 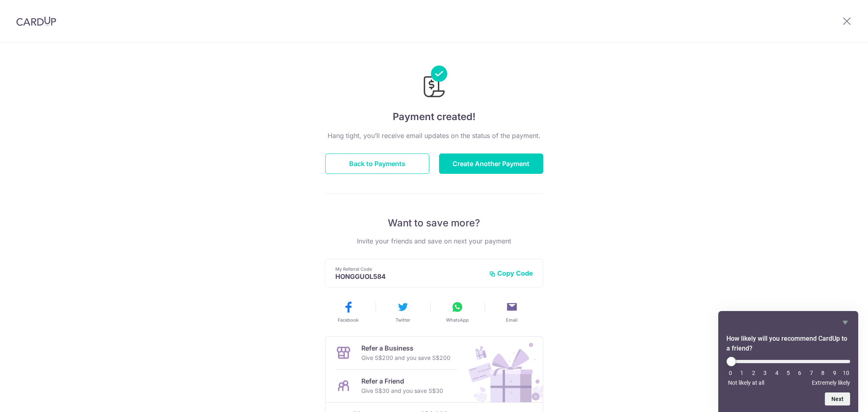 I want to click on h4: Payment created!, so click(x=434, y=117).